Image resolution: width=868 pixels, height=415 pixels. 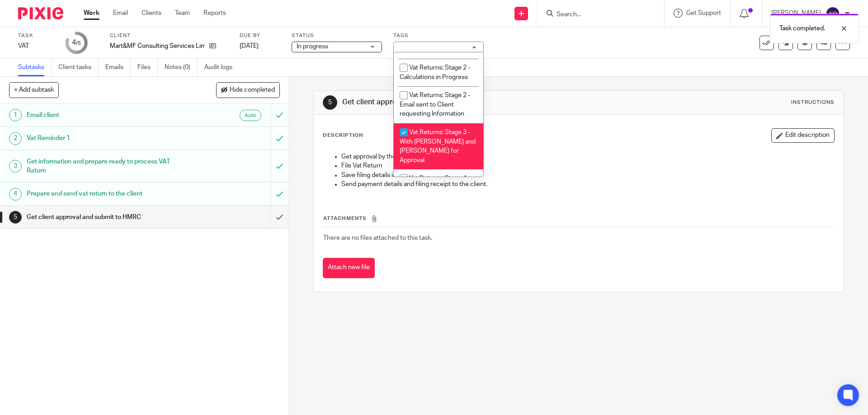 What do you see at coordinates (803, 136) in the screenshot?
I see `button: Edit description` at bounding box center [803, 136].